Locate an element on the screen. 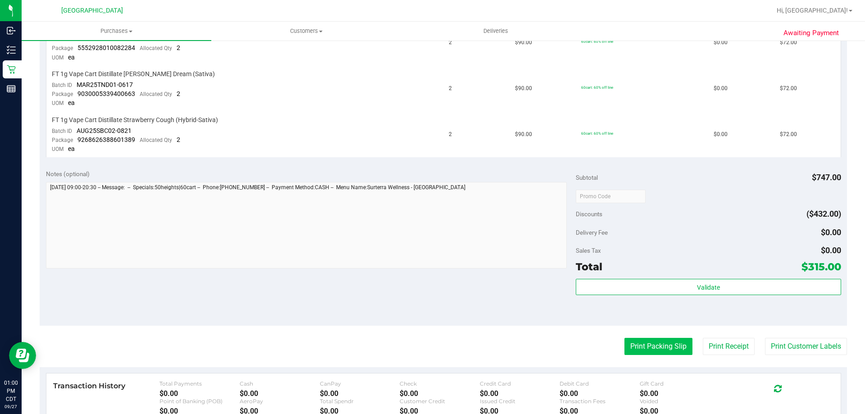 Image resolution: width=865 pixels, height=414 pixels. p: 09/27 is located at coordinates (11, 406).